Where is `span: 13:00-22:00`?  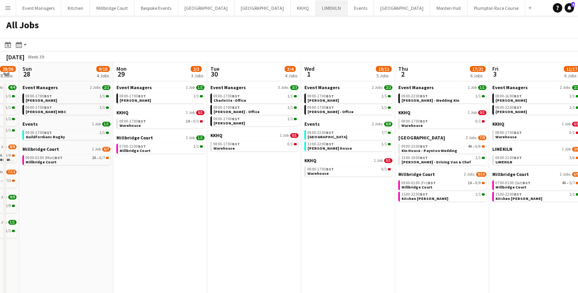 span: 13:00-22:00 is located at coordinates (320, 144).